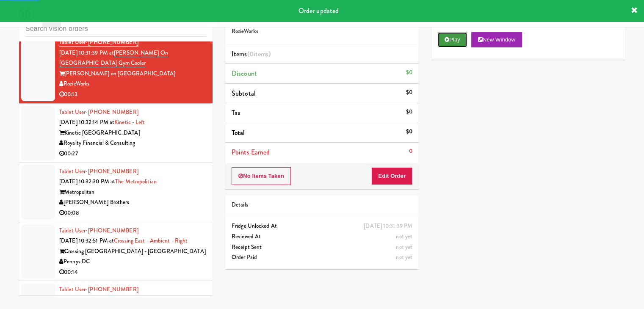  I want to click on div: Receipt Sent, so click(322, 247).